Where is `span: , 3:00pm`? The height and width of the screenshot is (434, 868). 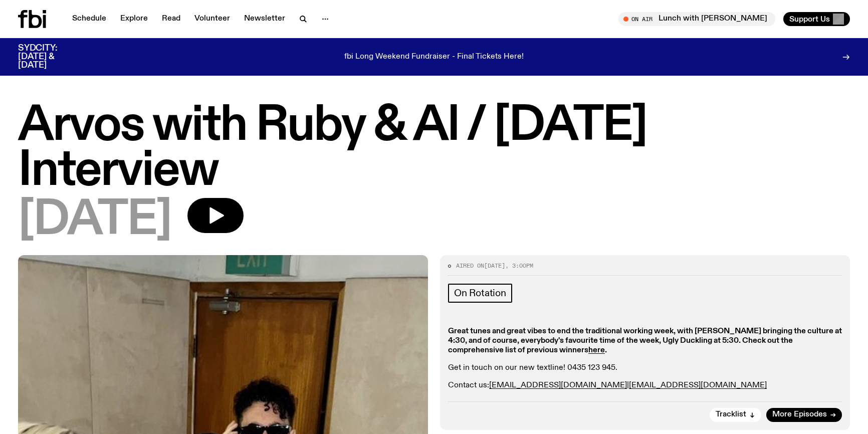 span: , 3:00pm is located at coordinates (519, 265).